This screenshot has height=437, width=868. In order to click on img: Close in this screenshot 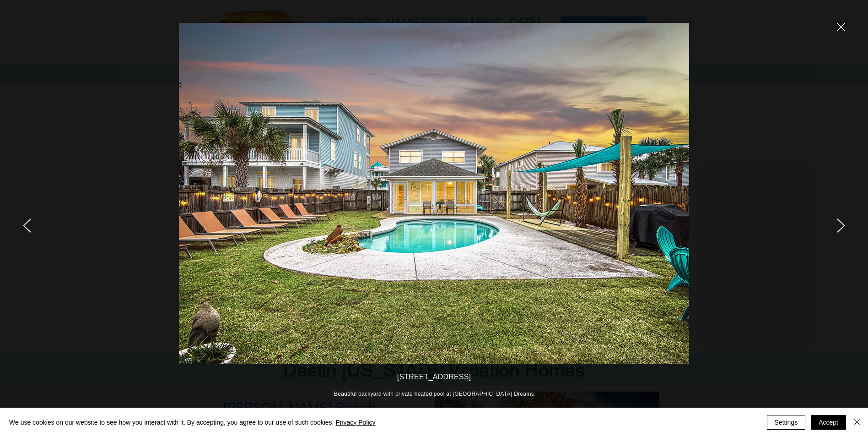, I will do `click(857, 422)`.